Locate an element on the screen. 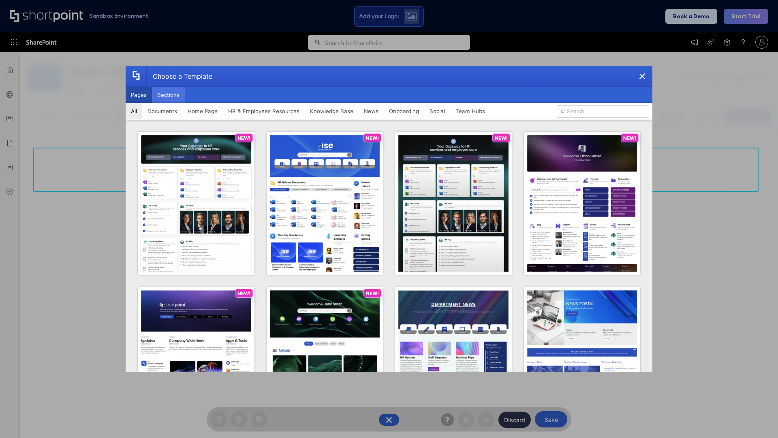 The width and height of the screenshot is (778, 438). div: Choose a Template is located at coordinates (179, 76).